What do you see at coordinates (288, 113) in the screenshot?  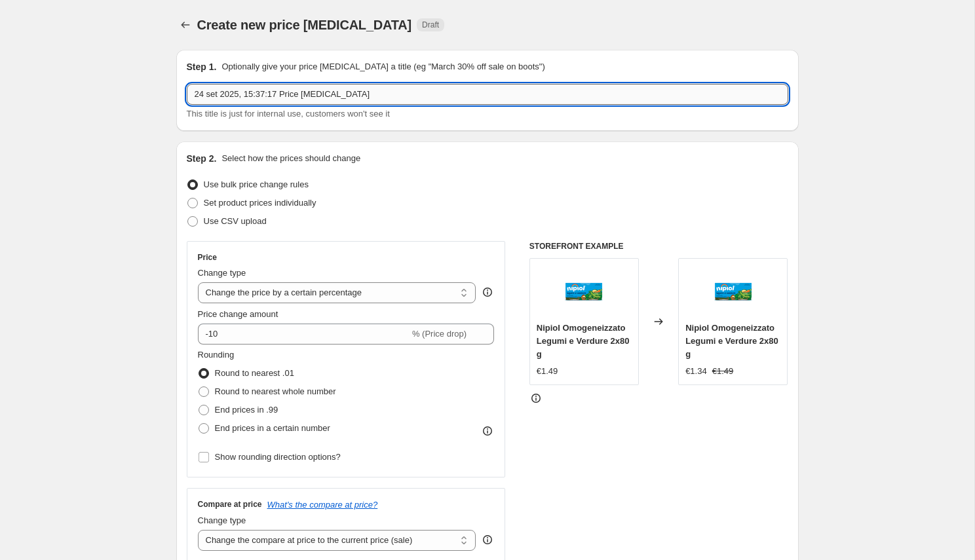 I see `span: This title is just for internal use, customers won't see it` at bounding box center [288, 113].